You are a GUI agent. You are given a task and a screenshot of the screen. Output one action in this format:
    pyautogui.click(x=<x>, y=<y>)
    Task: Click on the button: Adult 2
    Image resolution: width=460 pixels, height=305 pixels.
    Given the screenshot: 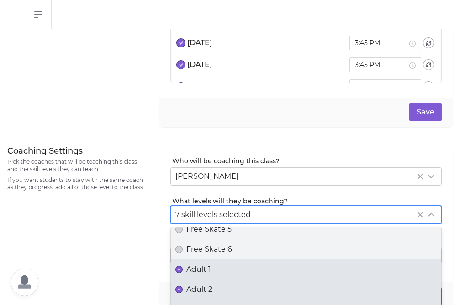 What is the action you would take?
    pyautogui.click(x=179, y=290)
    